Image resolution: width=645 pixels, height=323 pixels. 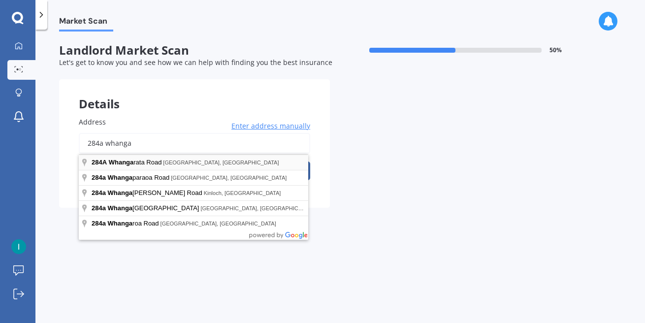 I want to click on span: 50 %, so click(x=556, y=50).